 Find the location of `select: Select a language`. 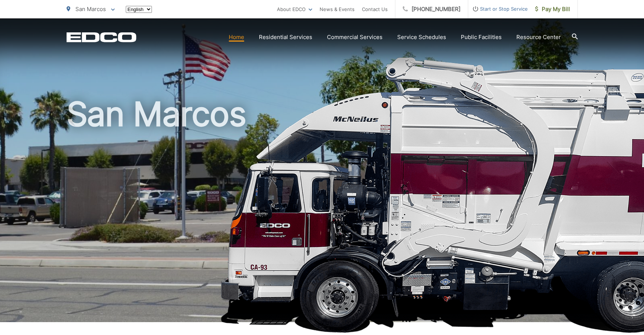

select: Select a language is located at coordinates (139, 9).